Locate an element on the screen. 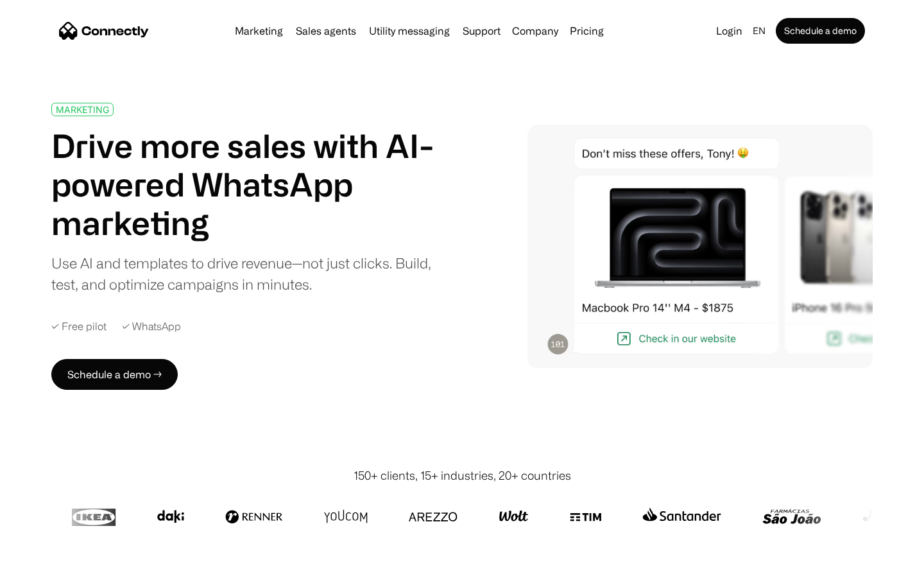 This screenshot has height=578, width=924. h1: Drive more sales with AI-powered WhatsApp marketing is located at coordinates (250, 184).